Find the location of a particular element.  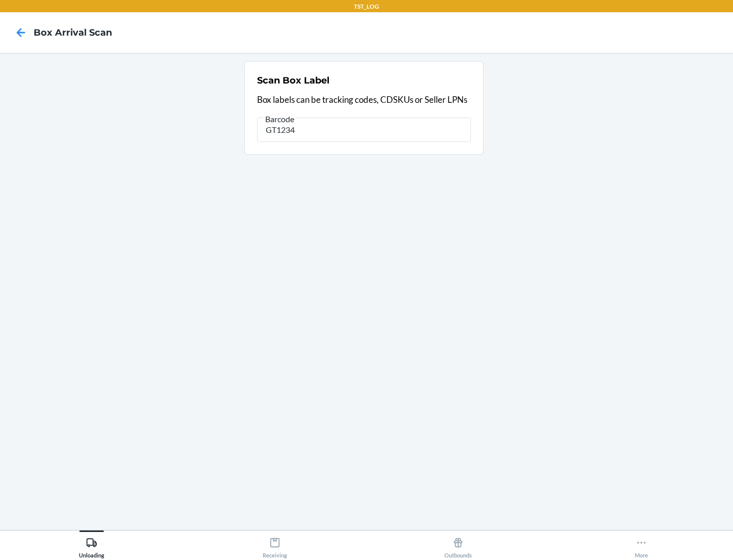

div: Unloading is located at coordinates (92, 546).